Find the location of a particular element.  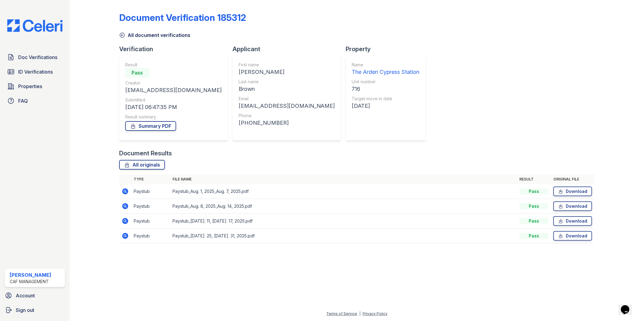

div: CAF Management is located at coordinates (30, 282).